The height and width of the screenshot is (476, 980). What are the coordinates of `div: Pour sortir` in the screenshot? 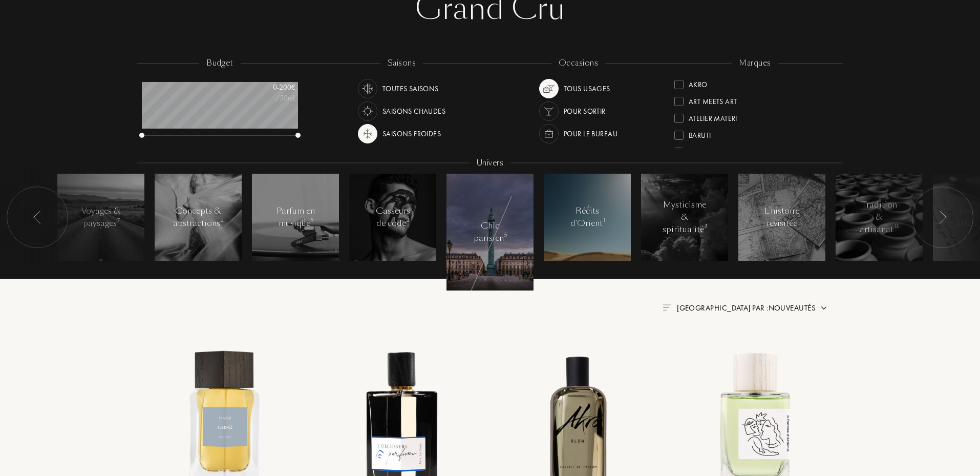 It's located at (585, 112).